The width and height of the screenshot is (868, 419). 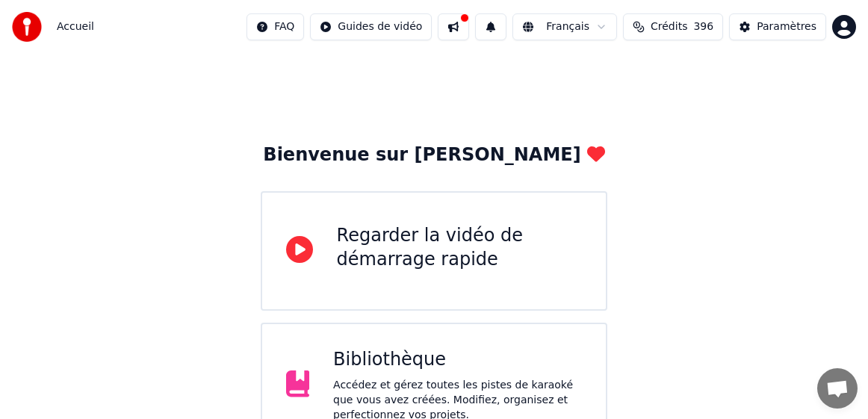 What do you see at coordinates (668, 27) in the screenshot?
I see `span: Crédits` at bounding box center [668, 27].